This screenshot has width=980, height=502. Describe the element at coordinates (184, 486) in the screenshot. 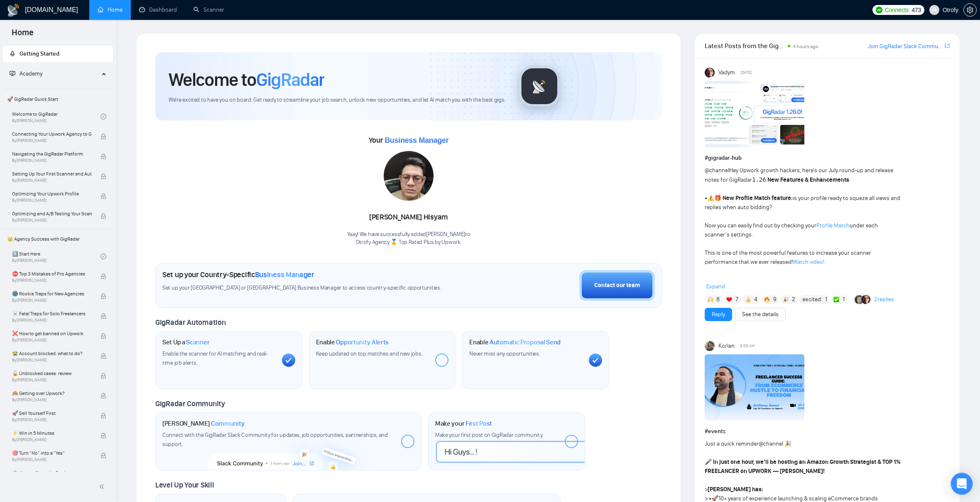

I see `span: Level Up Your Skill` at that location.